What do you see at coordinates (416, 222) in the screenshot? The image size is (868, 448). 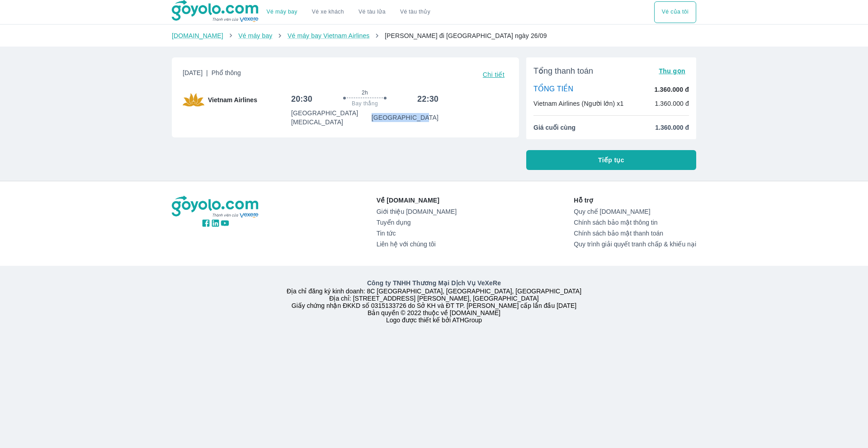 I see `a: Tuyển dụng` at bounding box center [416, 222].